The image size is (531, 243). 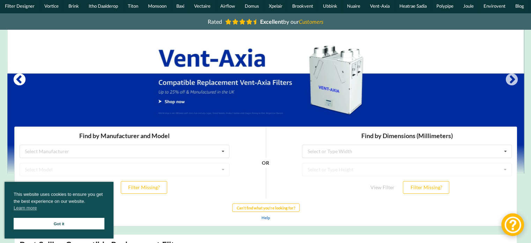 What do you see at coordinates (292, 21) in the screenshot?
I see `span: by our` at bounding box center [292, 21].